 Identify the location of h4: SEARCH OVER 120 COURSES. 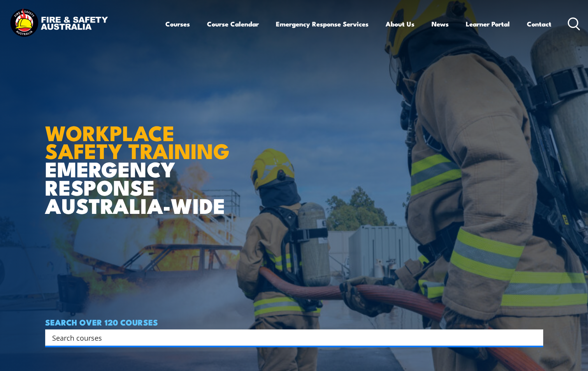
(294, 323).